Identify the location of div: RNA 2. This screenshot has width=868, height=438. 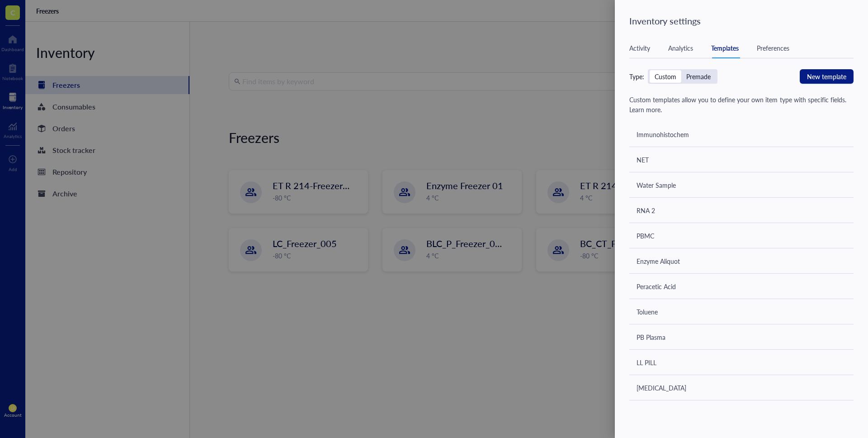
(646, 210).